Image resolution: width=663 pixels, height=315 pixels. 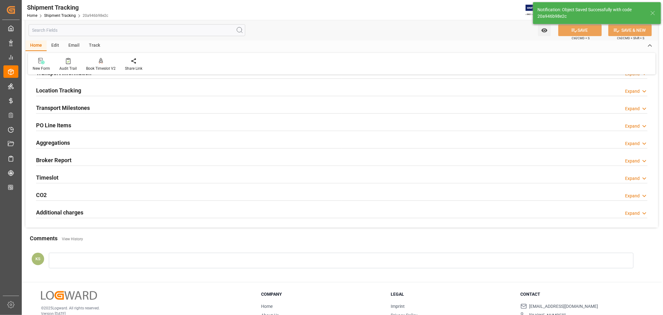 I want to click on h2: PO Line Items, so click(x=53, y=125).